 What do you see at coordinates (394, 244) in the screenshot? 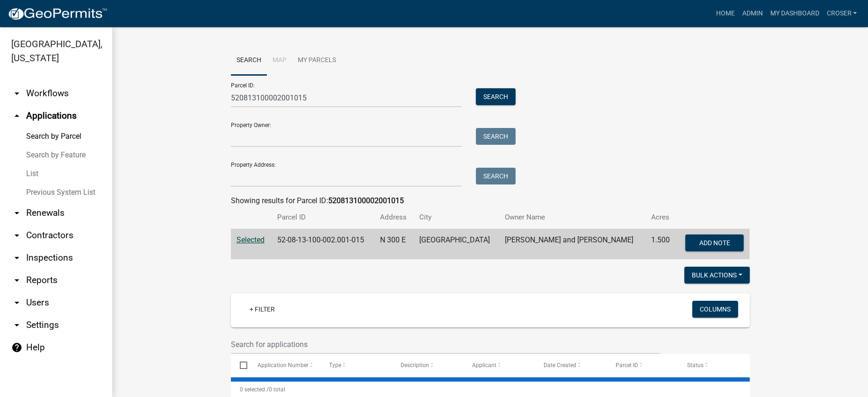
I see `td: N 300 E` at bounding box center [394, 244].